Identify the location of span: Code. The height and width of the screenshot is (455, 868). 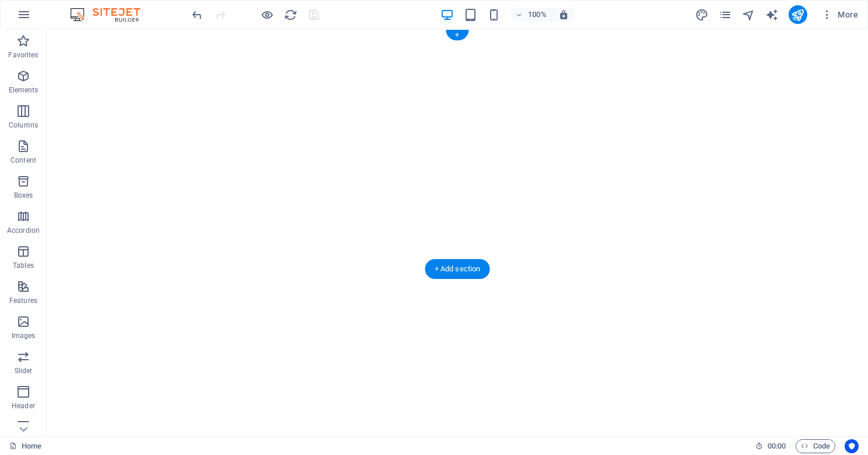
(816, 446).